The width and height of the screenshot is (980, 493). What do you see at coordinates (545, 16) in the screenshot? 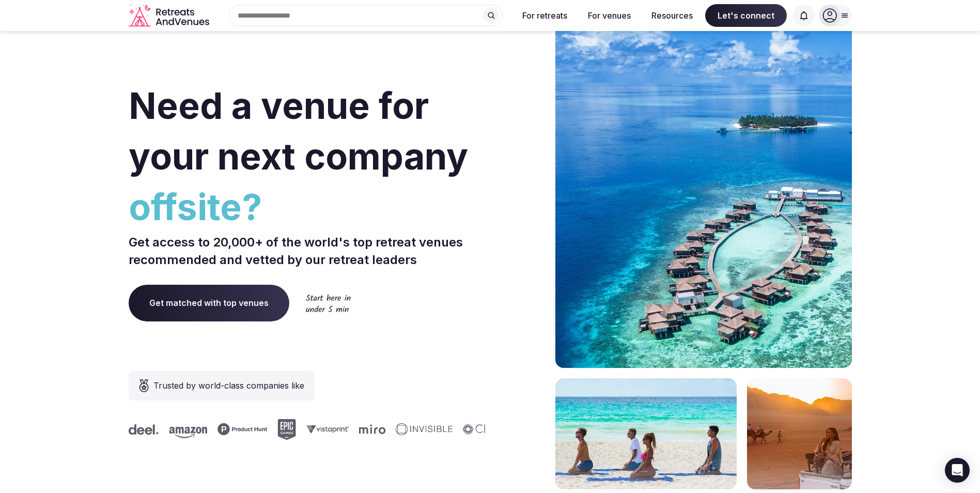
I see `button: For retreats` at bounding box center [545, 16].